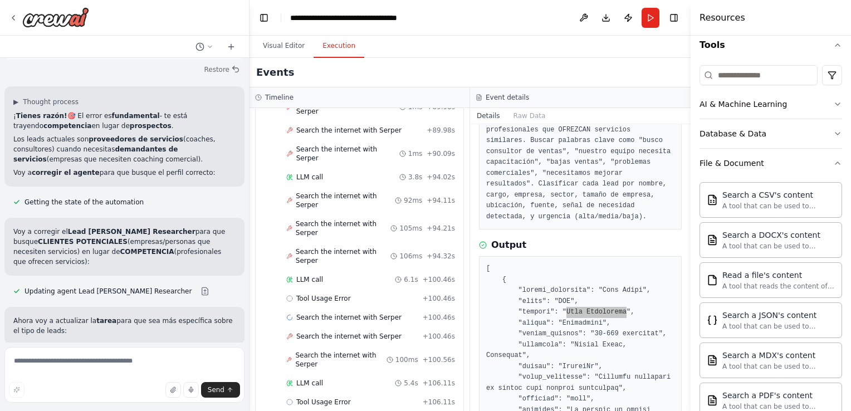 Image resolution: width=851 pixels, height=411 pixels. Describe the element at coordinates (439, 360) in the screenshot. I see `span: + 100.56s` at that location.